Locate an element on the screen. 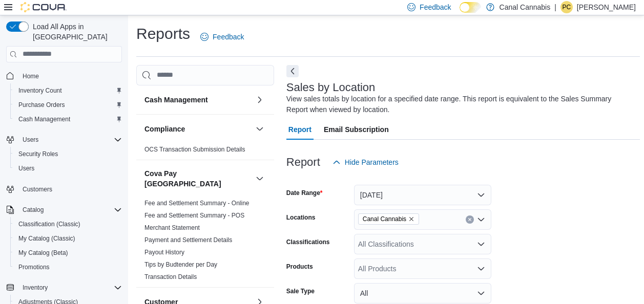 This screenshot has width=644, height=304. a: Tips by Budtender per Day is located at coordinates (181, 265).